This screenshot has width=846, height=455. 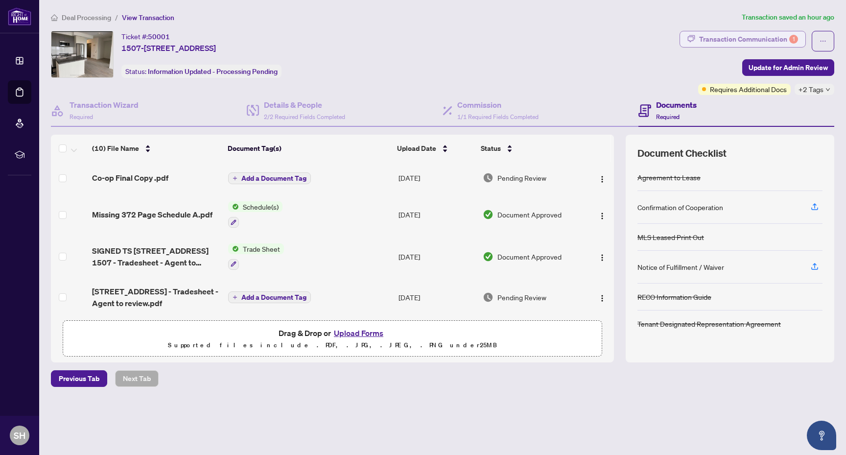 I want to click on span: Trade Sheet, so click(x=261, y=249).